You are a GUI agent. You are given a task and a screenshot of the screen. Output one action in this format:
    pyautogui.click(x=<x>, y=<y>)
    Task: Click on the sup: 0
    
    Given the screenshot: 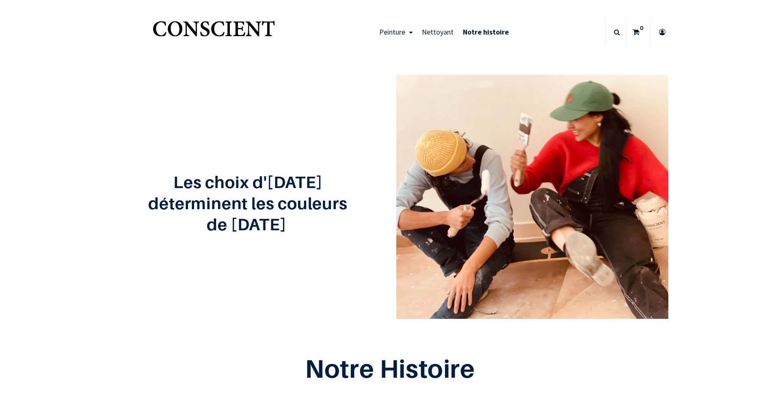 What is the action you would take?
    pyautogui.click(x=642, y=28)
    